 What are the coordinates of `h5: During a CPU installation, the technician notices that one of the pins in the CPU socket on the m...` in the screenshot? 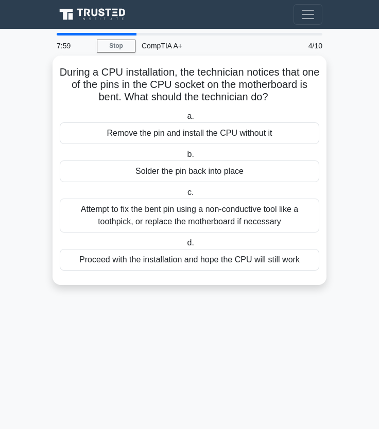 It's located at (189, 85).